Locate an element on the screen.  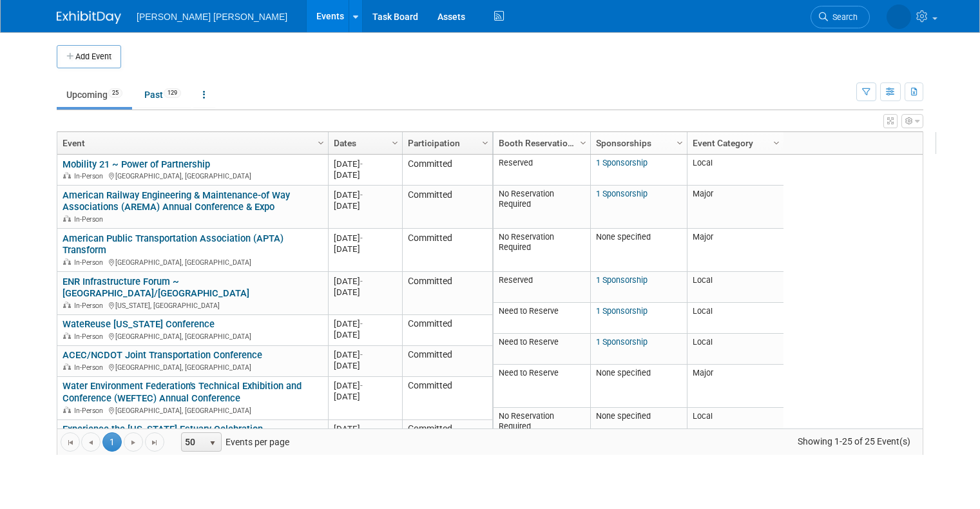
a: Event Category is located at coordinates (734, 143).